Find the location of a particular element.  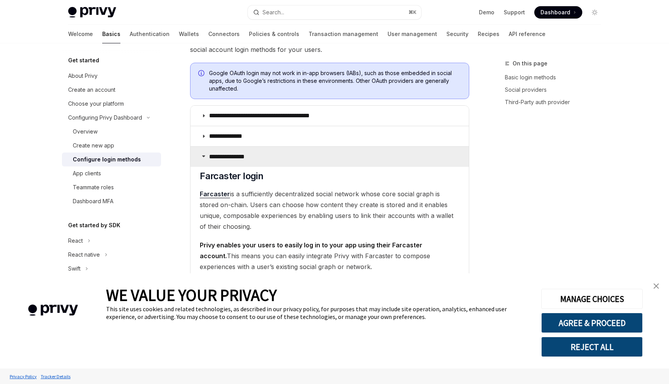

div: Search... is located at coordinates (273, 12).